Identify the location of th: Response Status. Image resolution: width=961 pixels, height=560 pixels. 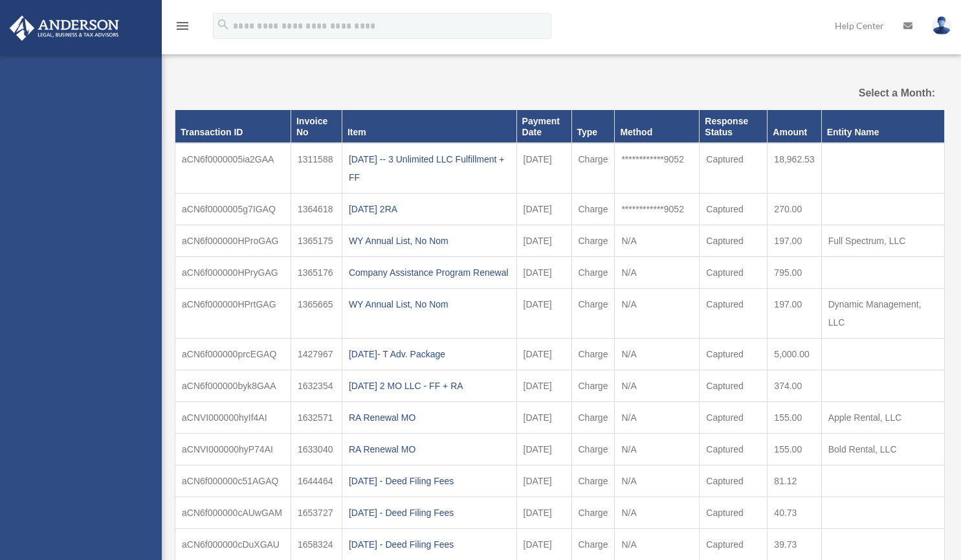
(733, 126).